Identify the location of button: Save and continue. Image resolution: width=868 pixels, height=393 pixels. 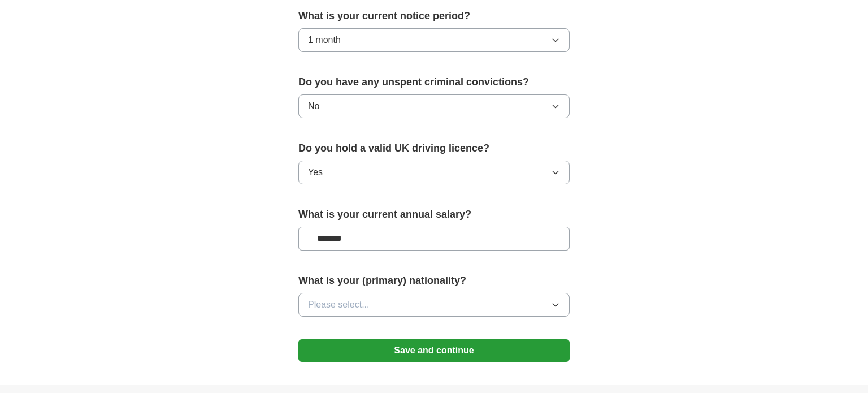
(434, 351).